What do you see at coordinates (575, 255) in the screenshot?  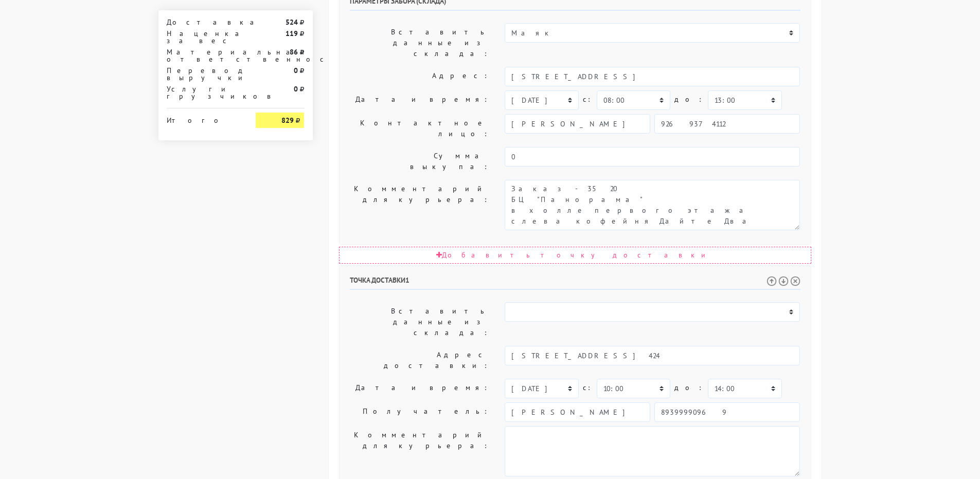 I see `div: Добавить точку доставки` at bounding box center [575, 255].